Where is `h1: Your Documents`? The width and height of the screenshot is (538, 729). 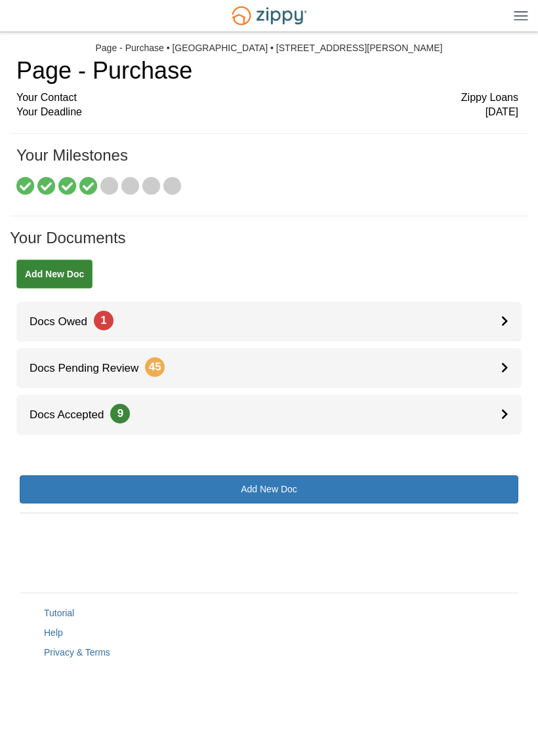 h1: Your Documents is located at coordinates (269, 245).